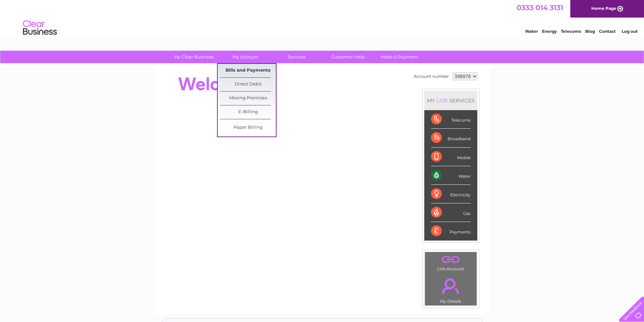 This screenshot has height=322, width=644. What do you see at coordinates (245, 57) in the screenshot?
I see `a: My Account` at bounding box center [245, 57].